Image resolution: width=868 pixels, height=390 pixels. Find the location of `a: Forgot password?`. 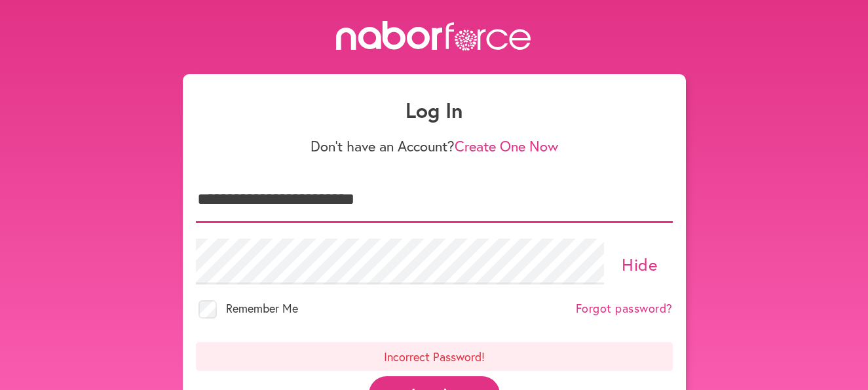

a: Forgot password? is located at coordinates (625, 309).